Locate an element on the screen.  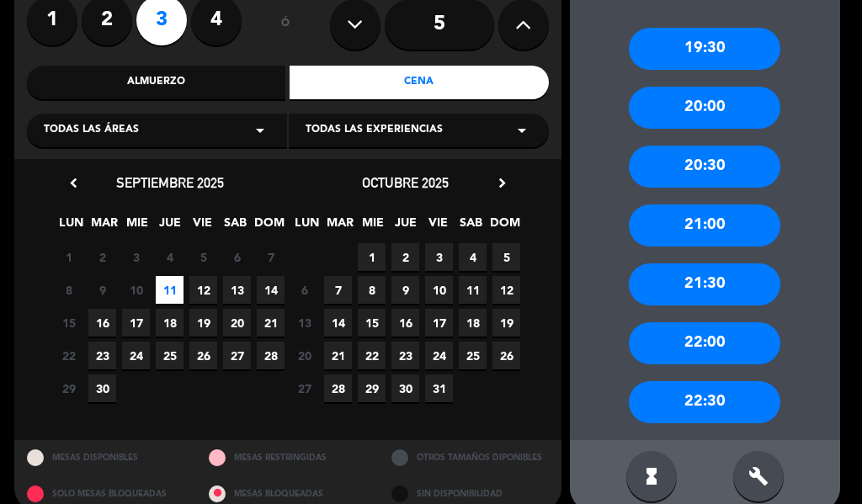
span: septiembre 2025 is located at coordinates (171, 183).